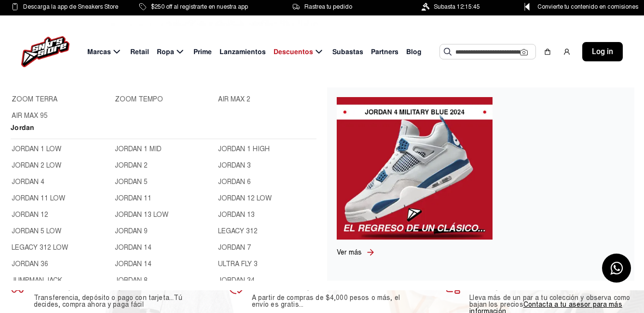  Describe the element at coordinates (266, 247) in the screenshot. I see `a: JORDAN 7` at that location.